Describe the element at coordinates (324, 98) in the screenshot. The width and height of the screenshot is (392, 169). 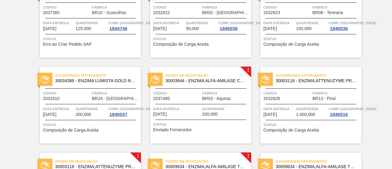
I see `span: BR13 - Piraí` at that location.